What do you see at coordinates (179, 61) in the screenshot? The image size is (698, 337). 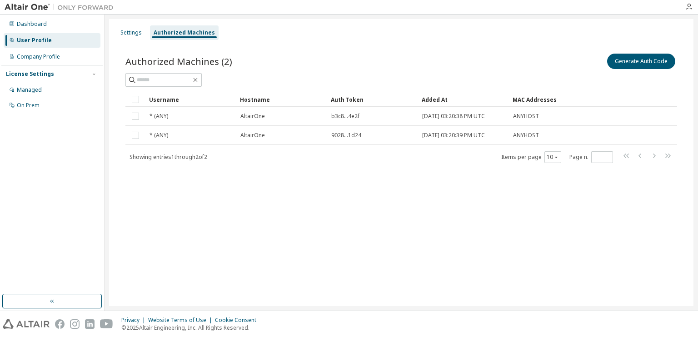 I see `span: Authorized Machines (2)` at bounding box center [179, 61].